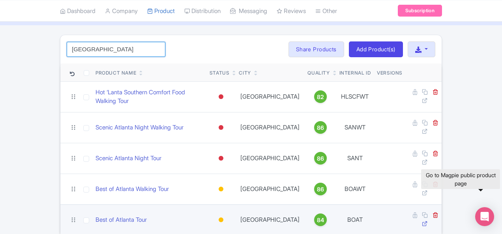 The width and height of the screenshot is (502, 234). Describe the element at coordinates (356, 97) in the screenshot. I see `td: HLSCFWT` at that location.